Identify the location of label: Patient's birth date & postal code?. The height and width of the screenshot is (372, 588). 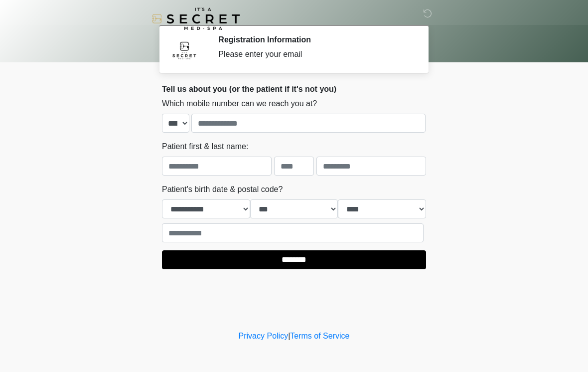
(222, 190).